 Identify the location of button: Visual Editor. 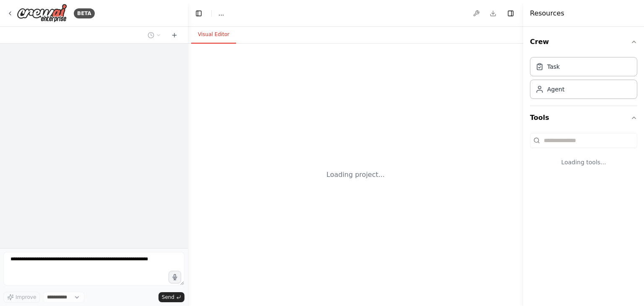
(214, 35).